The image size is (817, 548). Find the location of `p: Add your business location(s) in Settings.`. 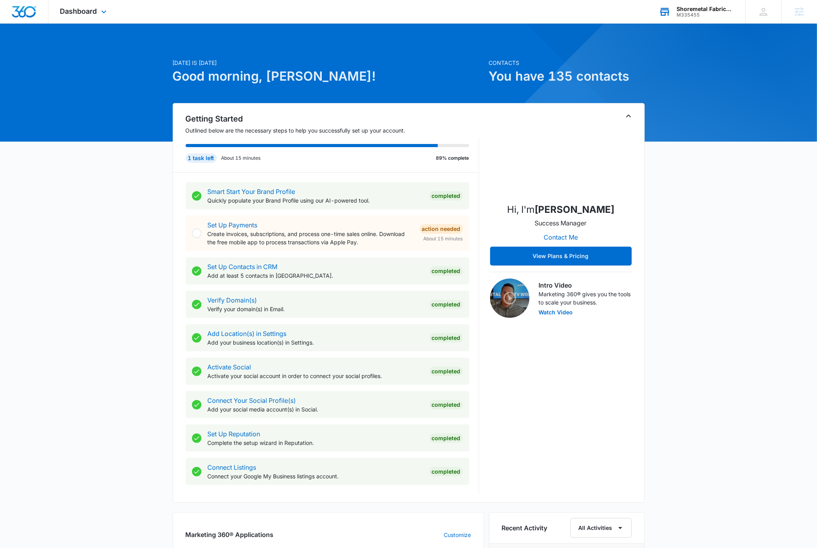

p: Add your business location(s) in Settings. is located at coordinates (315, 342).